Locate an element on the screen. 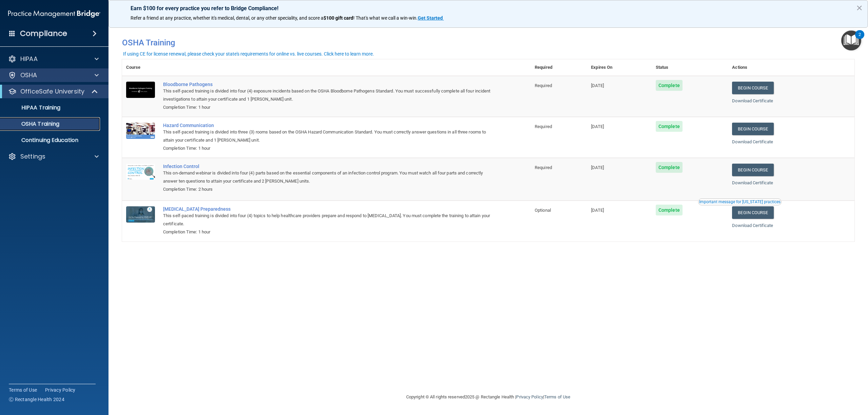 The width and height of the screenshot is (868, 415). p: Earn $100 for every practice you refer to Bridge Compliance! is located at coordinates (488, 8).